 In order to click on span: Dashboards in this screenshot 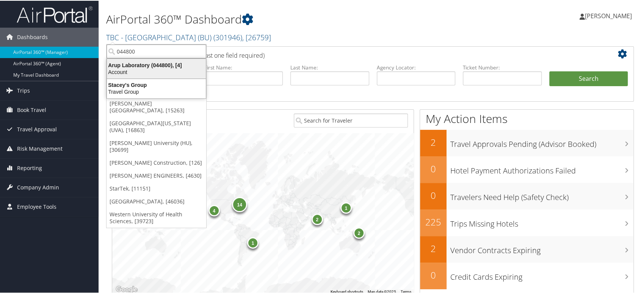, I will do `click(32, 36)`.